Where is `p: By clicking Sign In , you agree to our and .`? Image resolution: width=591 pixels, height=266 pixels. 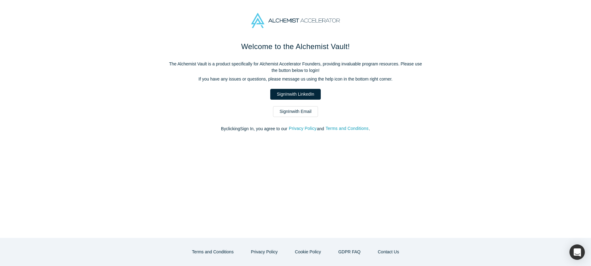 p: By clicking Sign In , you agree to our and . is located at coordinates (296, 128).